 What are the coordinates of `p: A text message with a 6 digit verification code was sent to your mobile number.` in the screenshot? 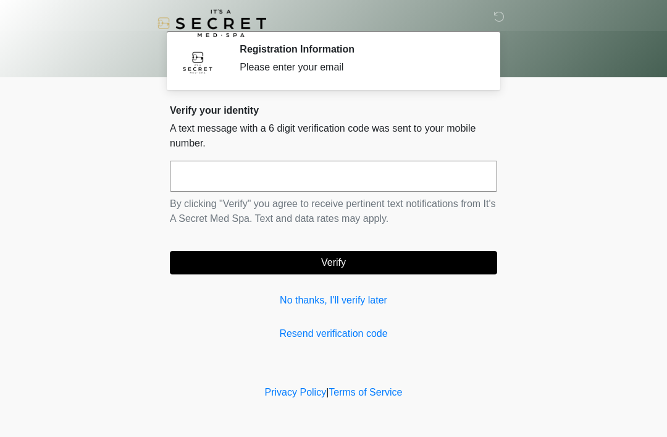 It's located at (333, 136).